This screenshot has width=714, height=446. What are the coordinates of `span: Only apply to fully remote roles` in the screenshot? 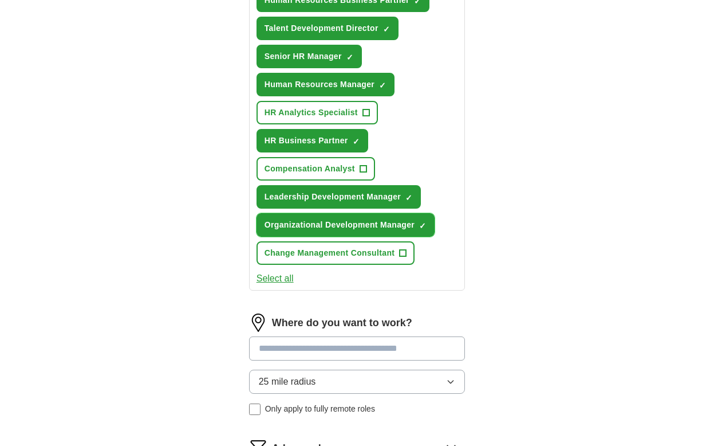 It's located at (320, 408).